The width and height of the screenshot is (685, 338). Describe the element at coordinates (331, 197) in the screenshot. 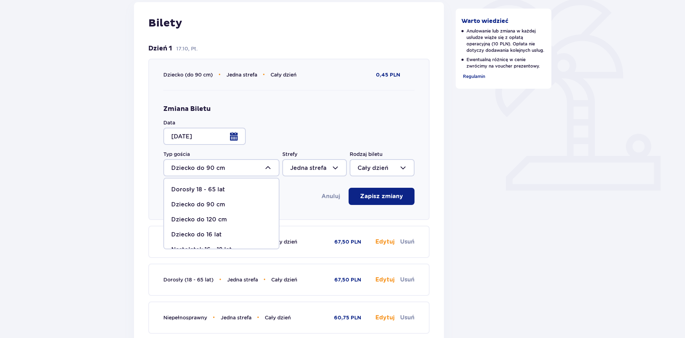

I see `button: Anuluj` at that location.